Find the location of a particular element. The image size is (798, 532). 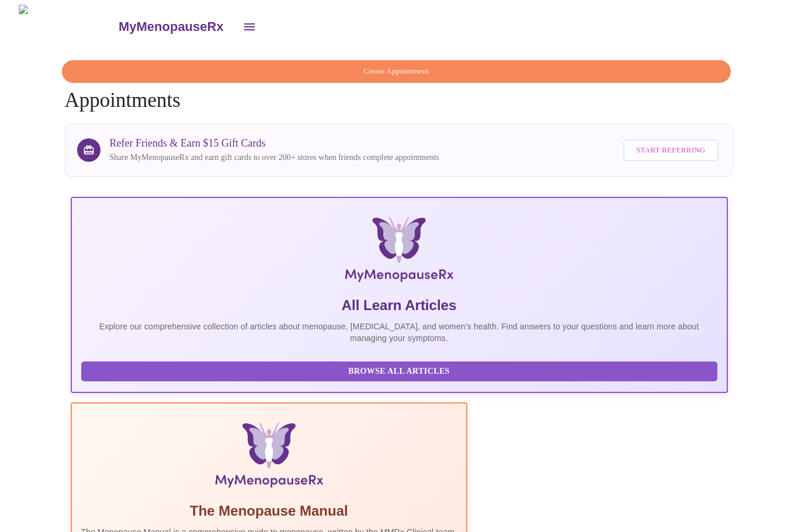

a: Start Referring is located at coordinates (670, 150).